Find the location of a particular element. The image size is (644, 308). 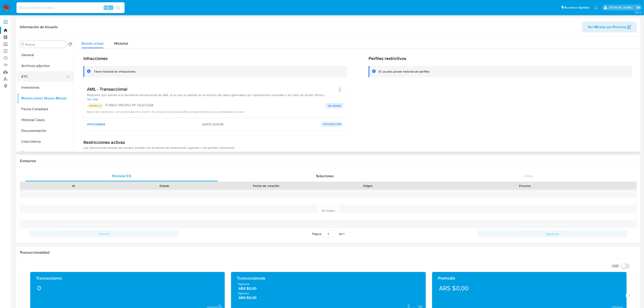

button: Documentación is located at coordinates (46, 131).